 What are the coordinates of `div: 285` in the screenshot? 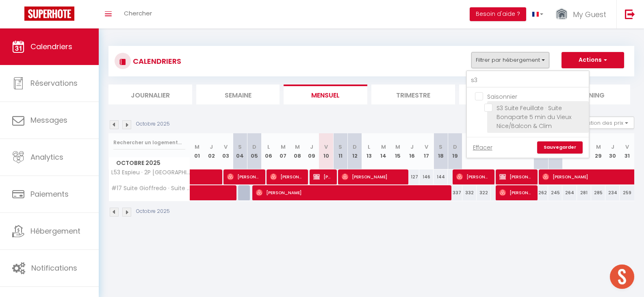 It's located at (599, 192).